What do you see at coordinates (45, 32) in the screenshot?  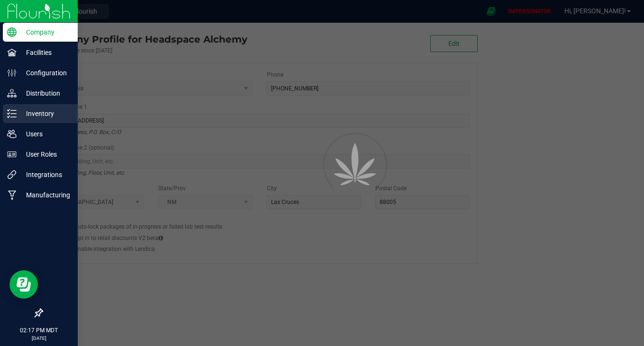 I see `p: Company` at bounding box center [45, 32].